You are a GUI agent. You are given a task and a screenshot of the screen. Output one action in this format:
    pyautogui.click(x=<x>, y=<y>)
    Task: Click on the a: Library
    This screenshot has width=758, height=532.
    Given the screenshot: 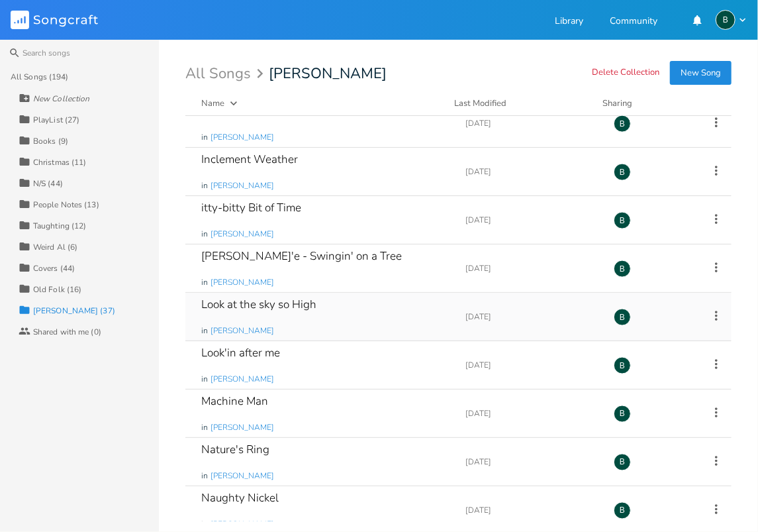 What is the action you would take?
    pyautogui.click(x=568, y=22)
    